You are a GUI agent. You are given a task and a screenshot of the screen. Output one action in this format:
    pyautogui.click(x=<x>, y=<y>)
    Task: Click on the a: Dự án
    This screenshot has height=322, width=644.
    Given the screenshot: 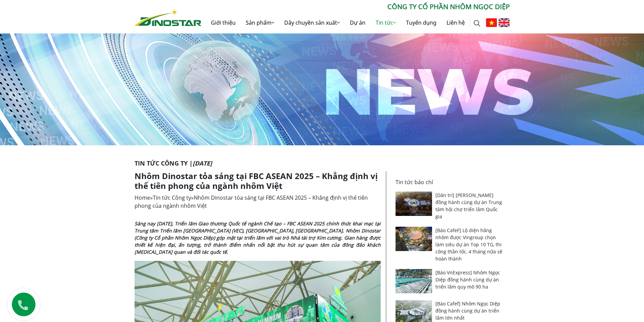 What is the action you would take?
    pyautogui.click(x=357, y=23)
    